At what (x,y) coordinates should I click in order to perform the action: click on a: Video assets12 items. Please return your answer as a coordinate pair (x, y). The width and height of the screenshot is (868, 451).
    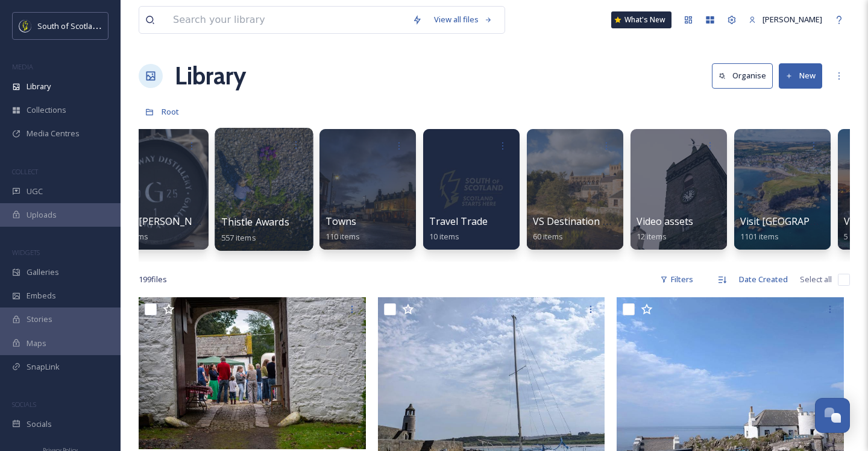
    Looking at the image, I should click on (665, 228).